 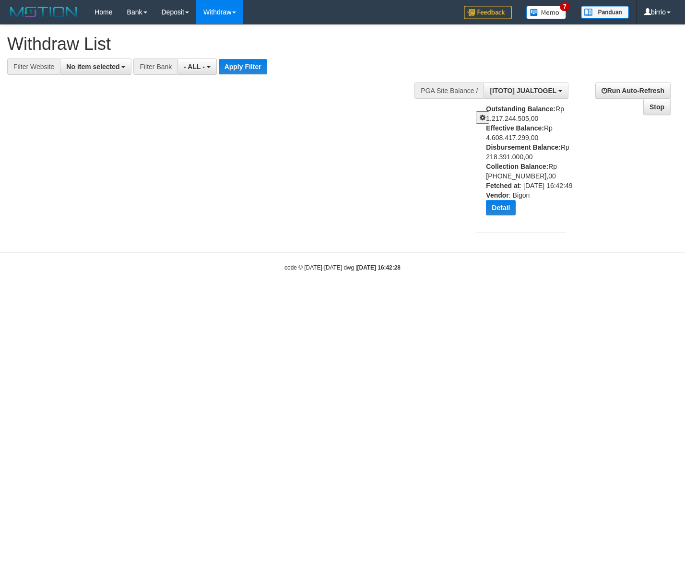 I want to click on a: Run Auto-Refresh, so click(x=633, y=91).